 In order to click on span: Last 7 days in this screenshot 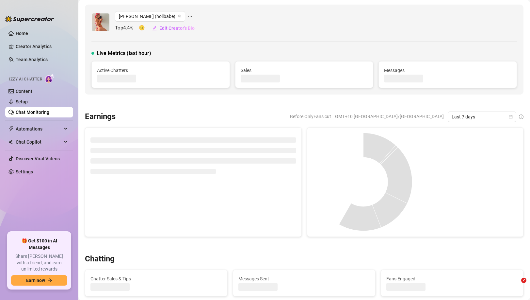, I will do `click(482, 117)`.